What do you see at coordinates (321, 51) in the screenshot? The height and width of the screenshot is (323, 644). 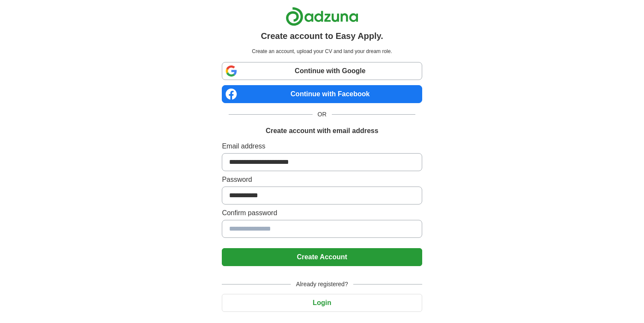 I see `p: Create an account, upload your CV and land your dream role.` at bounding box center [321, 51].